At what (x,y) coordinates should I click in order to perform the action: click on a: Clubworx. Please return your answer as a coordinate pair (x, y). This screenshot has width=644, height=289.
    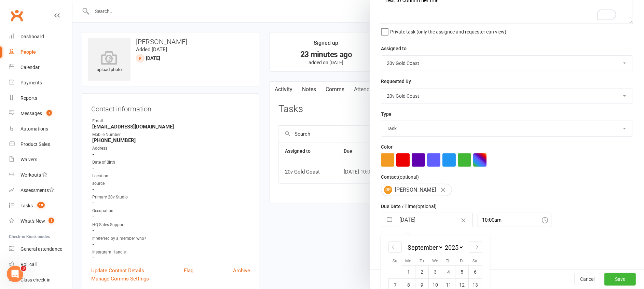
    Looking at the image, I should click on (17, 15).